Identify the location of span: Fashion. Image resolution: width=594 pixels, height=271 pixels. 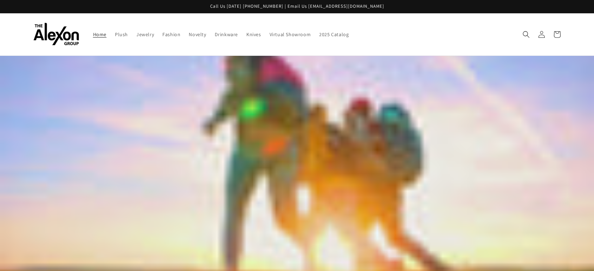
(171, 34).